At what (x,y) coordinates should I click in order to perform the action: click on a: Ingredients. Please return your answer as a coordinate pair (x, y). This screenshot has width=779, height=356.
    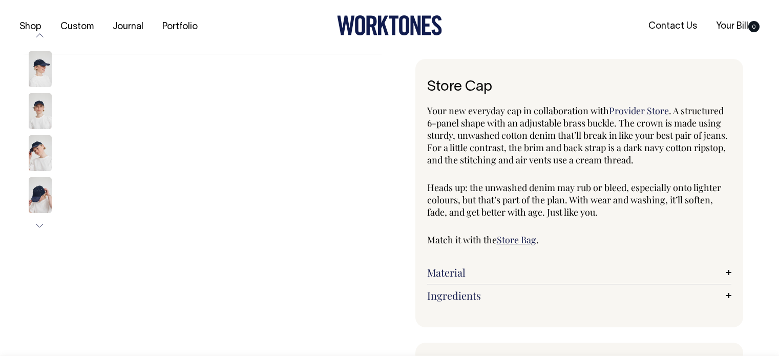
    Looking at the image, I should click on (580, 296).